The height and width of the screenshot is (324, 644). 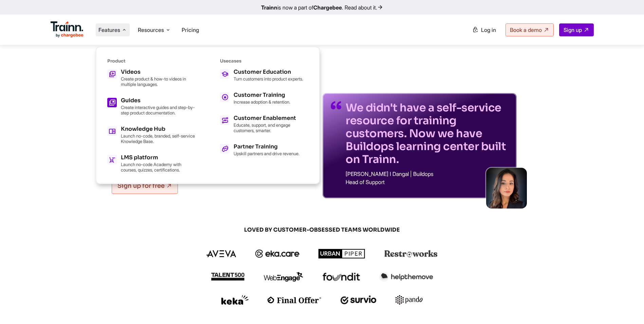 I want to click on h5: Customer Enablement, so click(x=271, y=118).